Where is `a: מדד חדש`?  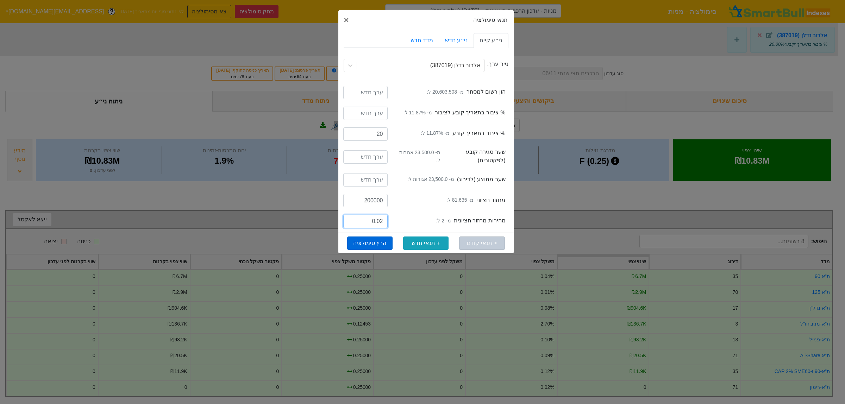
a: מדד חדש is located at coordinates (421, 40).